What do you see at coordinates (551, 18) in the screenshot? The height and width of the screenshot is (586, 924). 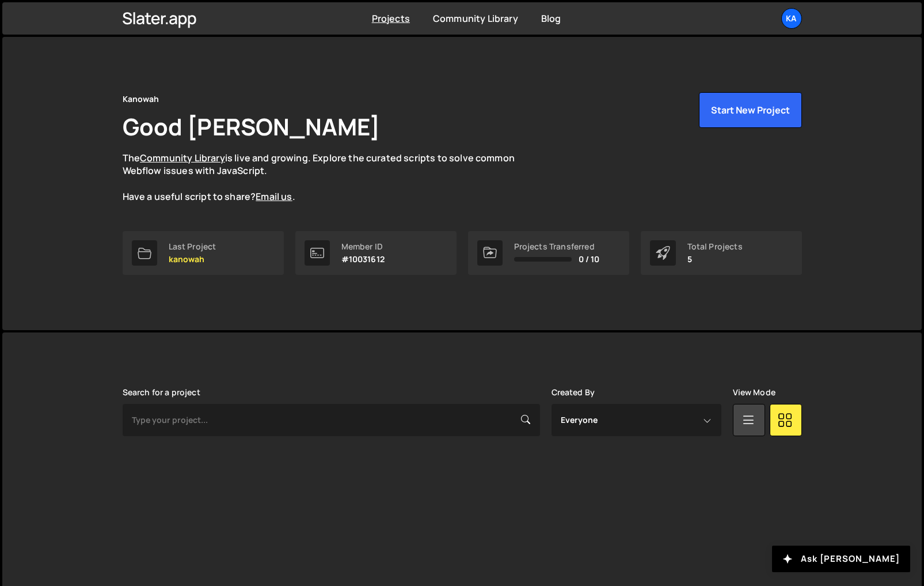 I see `a: Blog` at bounding box center [551, 18].